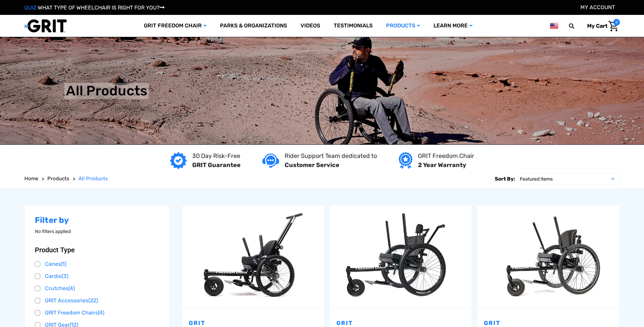 This screenshot has height=327, width=644. I want to click on strong: Customer Service, so click(312, 165).